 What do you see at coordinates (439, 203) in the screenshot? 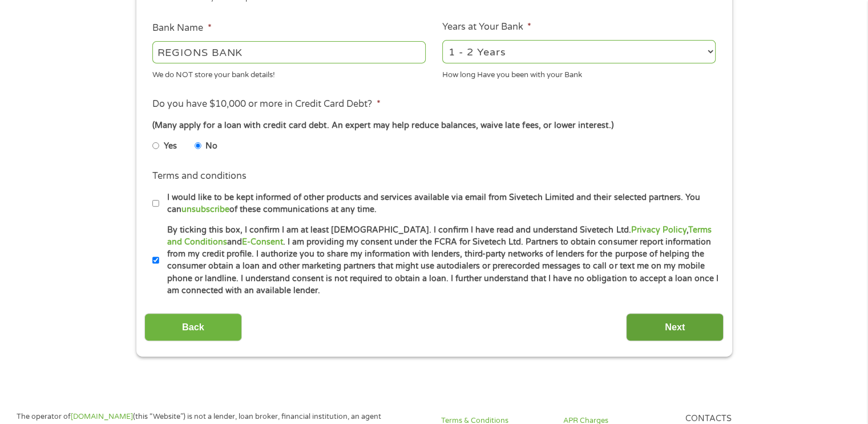
I see `label: I would like to be kept informed of other products and services available via email from Sivetech...` at bounding box center [439, 203].